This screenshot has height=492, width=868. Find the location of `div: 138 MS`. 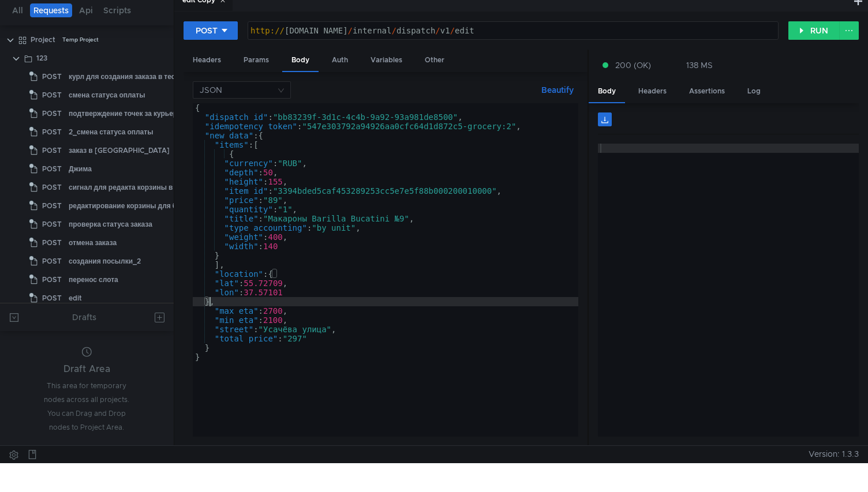

div: 138 MS is located at coordinates (699, 65).